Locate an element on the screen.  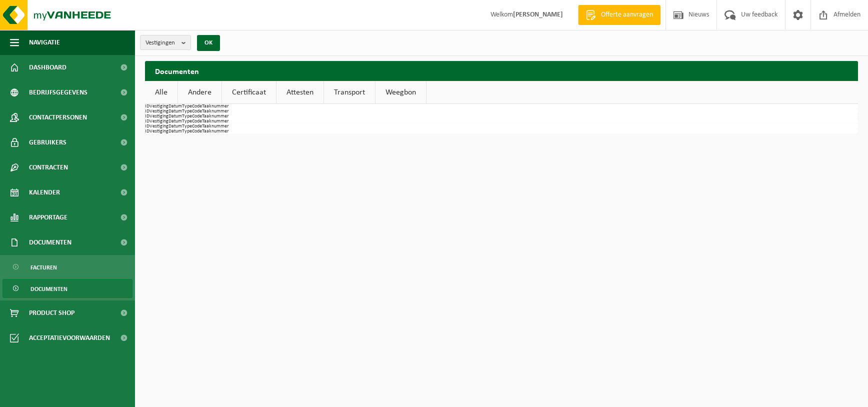
a: Facturen is located at coordinates (68, 267).